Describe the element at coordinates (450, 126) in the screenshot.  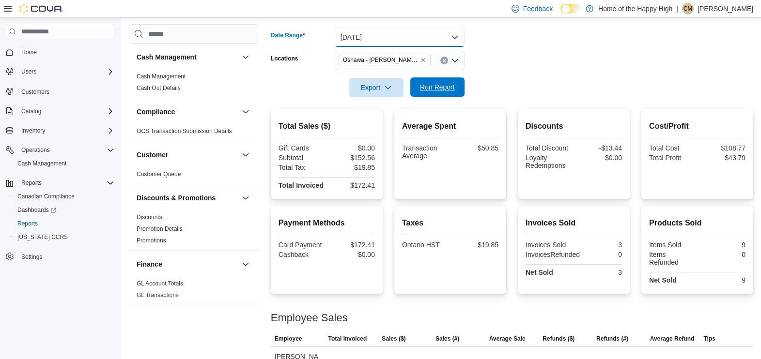
I see `h2: Average Spent` at that location.